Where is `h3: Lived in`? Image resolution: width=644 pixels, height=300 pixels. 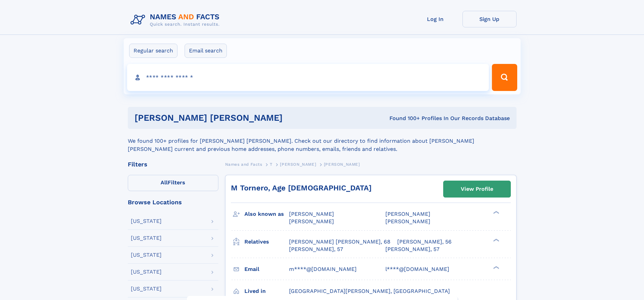 h3: Lived in is located at coordinates (267, 292).